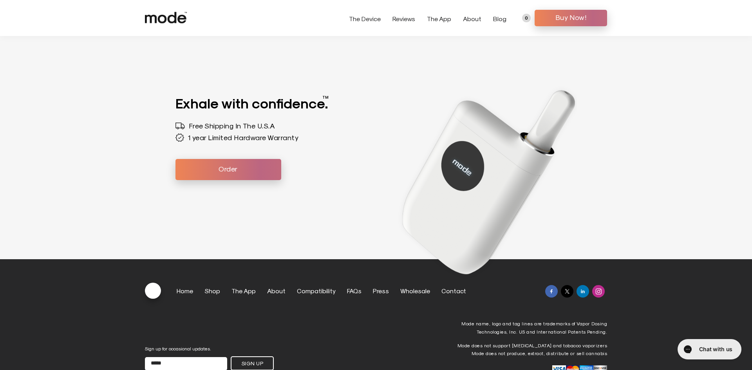  Describe the element at coordinates (225, 126) in the screenshot. I see `div: Free Shipping In The U.S.A` at that location.